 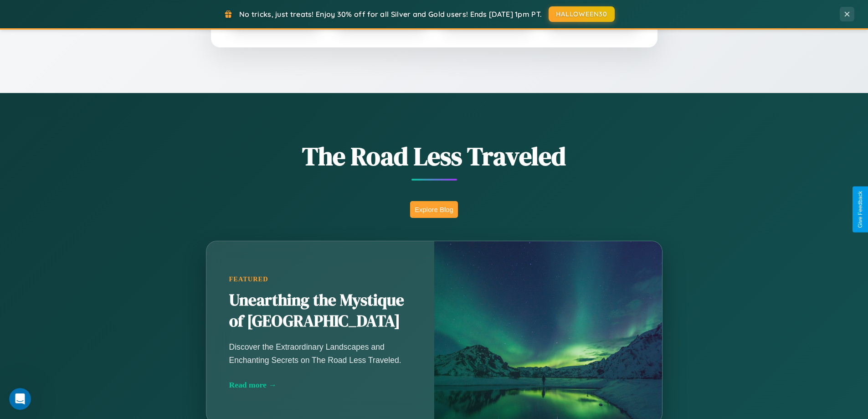 What do you see at coordinates (434, 210) in the screenshot?
I see `button: Explore Blog` at bounding box center [434, 210].